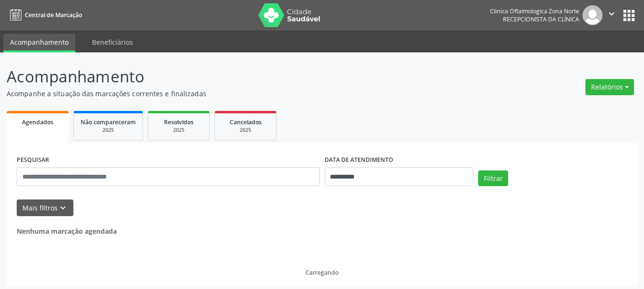 This screenshot has height=289, width=644. What do you see at coordinates (359, 160) in the screenshot?
I see `label: DATA DE ATENDIMENTO` at bounding box center [359, 160].